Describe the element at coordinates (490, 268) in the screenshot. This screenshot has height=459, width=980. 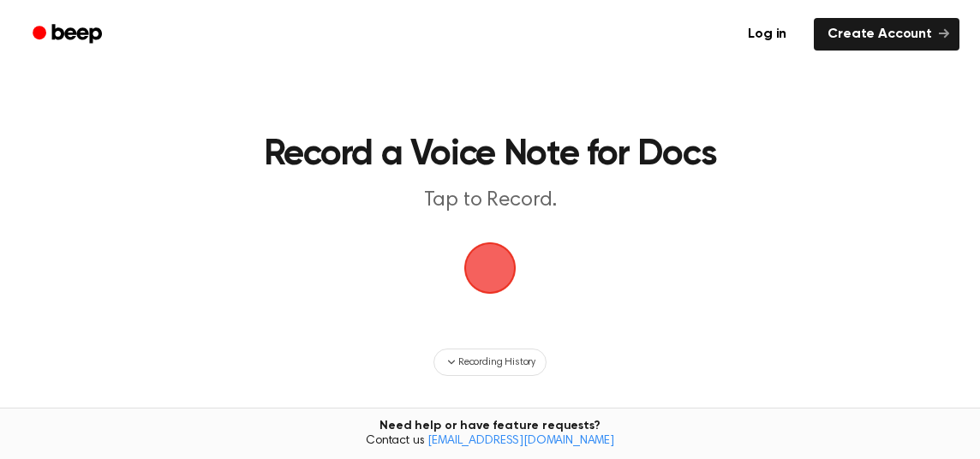
I see `img: Beep Logo` at that location.